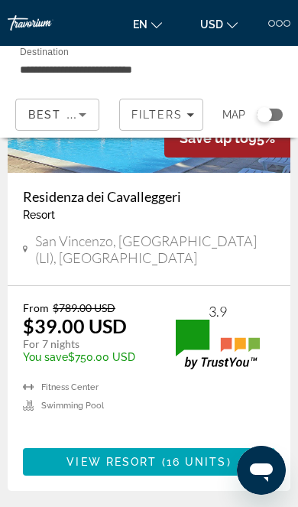 Image resolution: width=298 pixels, height=507 pixels. What do you see at coordinates (102, 70) in the screenshot?
I see `input: Select destination` at bounding box center [102, 70].